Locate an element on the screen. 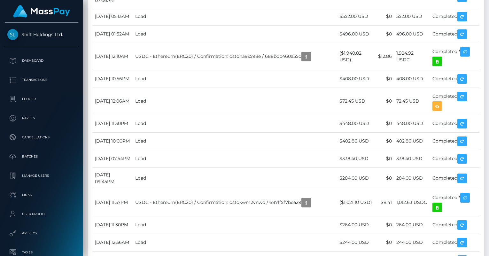 This screenshot has width=489, height=256. a: Links is located at coordinates (42, 195).